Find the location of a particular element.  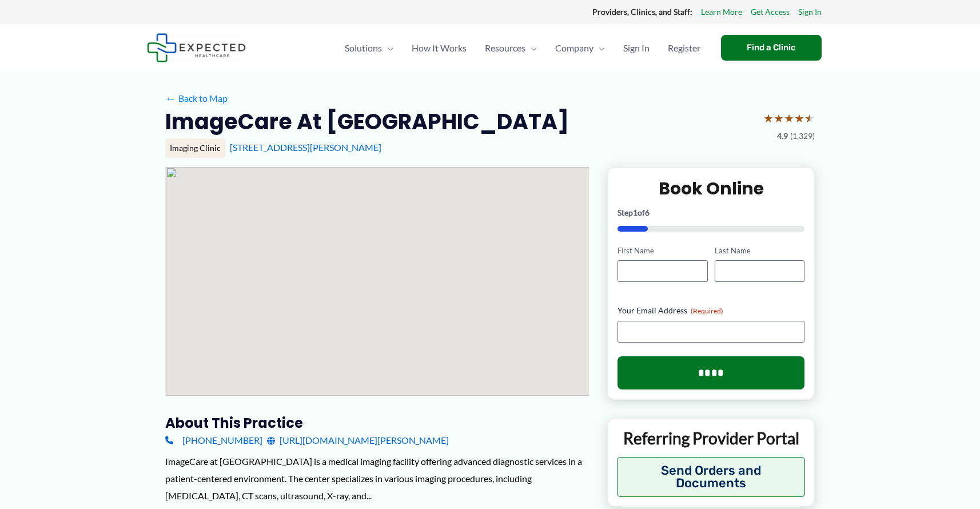

a: SolutionsMenu Toggle is located at coordinates (369, 48).